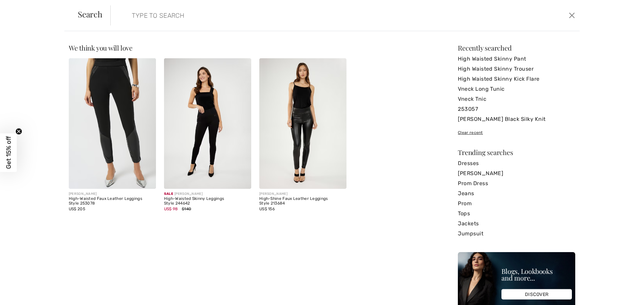  I want to click on a: Prom, so click(516, 204).